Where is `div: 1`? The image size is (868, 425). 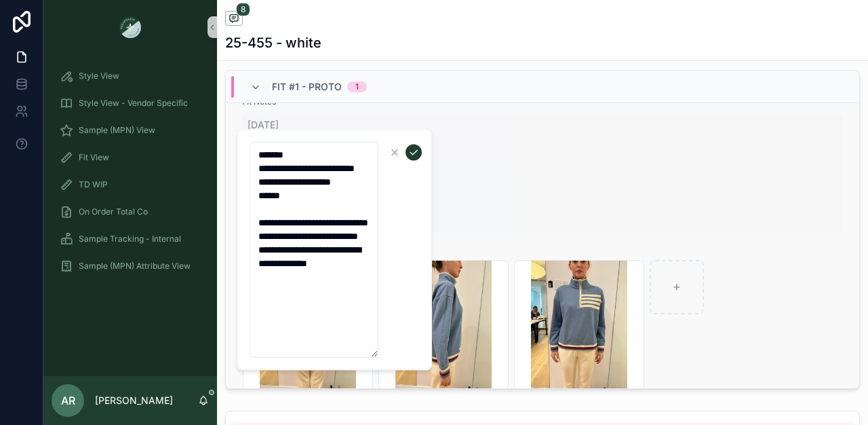
div: 1 is located at coordinates (357, 87).